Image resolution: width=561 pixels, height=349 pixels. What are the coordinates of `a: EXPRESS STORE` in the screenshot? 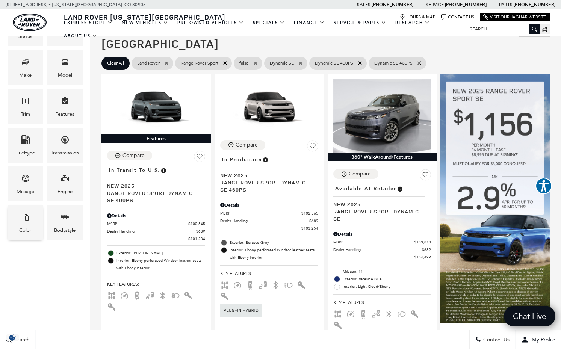 It's located at (88, 23).